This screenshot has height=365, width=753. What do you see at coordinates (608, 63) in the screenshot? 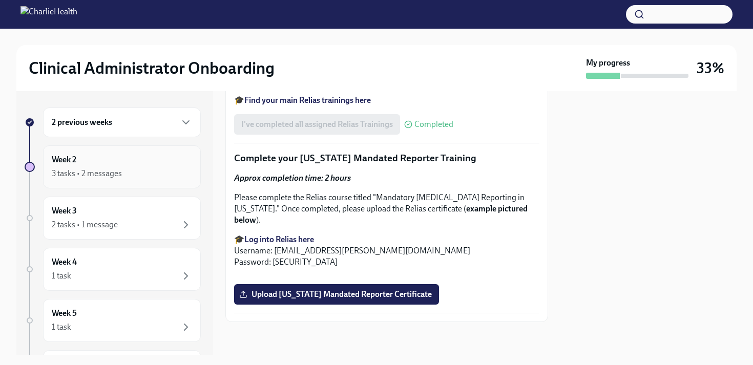
I see `strong: My progress` at bounding box center [608, 63].